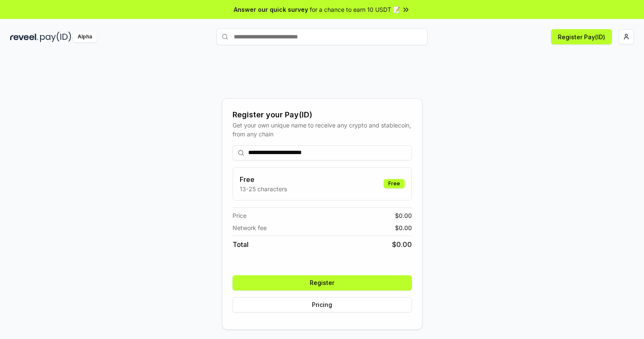 The image size is (644, 339). I want to click on img: pay_id, so click(56, 37).